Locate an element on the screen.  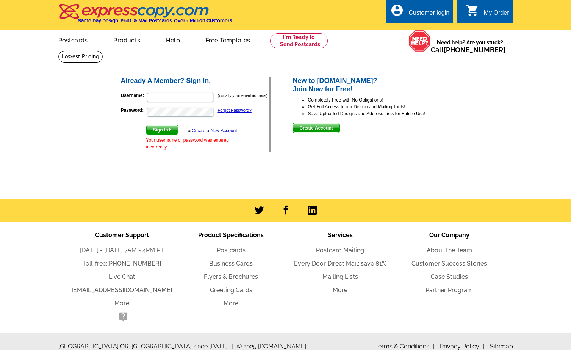
img: help is located at coordinates (419, 41).